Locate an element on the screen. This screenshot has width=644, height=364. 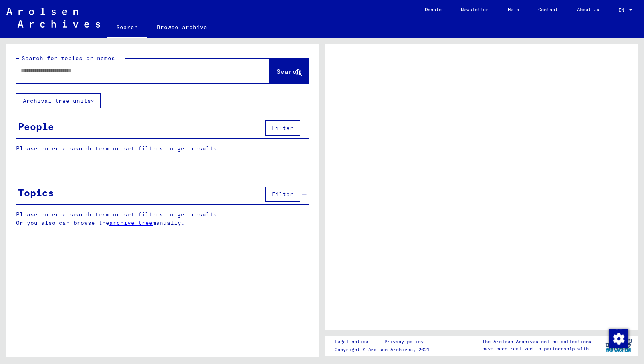
p: Copyright © Arolsen Archives, 2021 is located at coordinates (383, 350).